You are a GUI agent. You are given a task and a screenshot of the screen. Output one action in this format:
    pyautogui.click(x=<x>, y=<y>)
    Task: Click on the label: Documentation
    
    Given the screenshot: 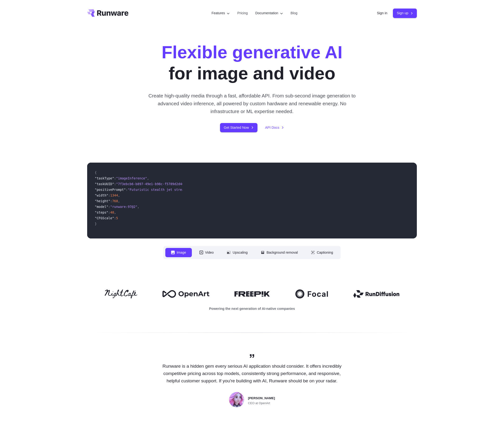 What is the action you would take?
    pyautogui.click(x=269, y=13)
    